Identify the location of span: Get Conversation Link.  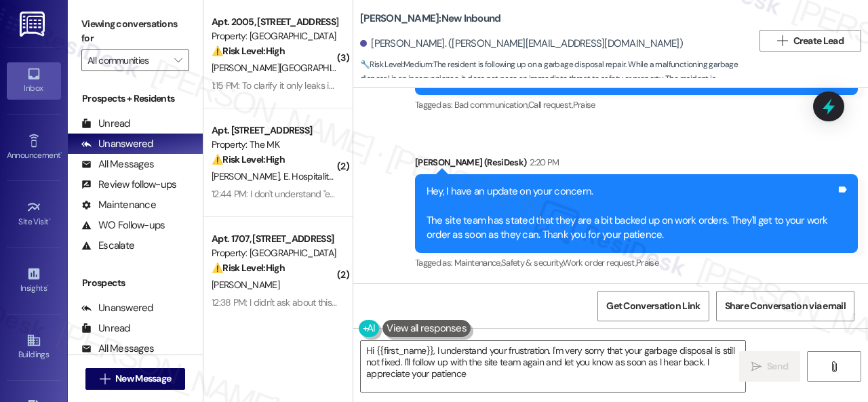
(652, 306).